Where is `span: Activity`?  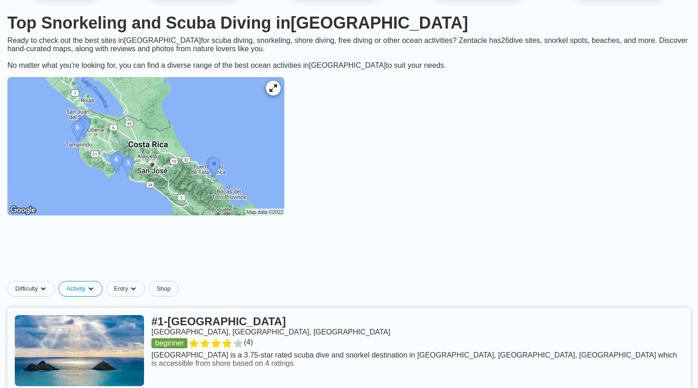
span: Activity is located at coordinates (76, 289).